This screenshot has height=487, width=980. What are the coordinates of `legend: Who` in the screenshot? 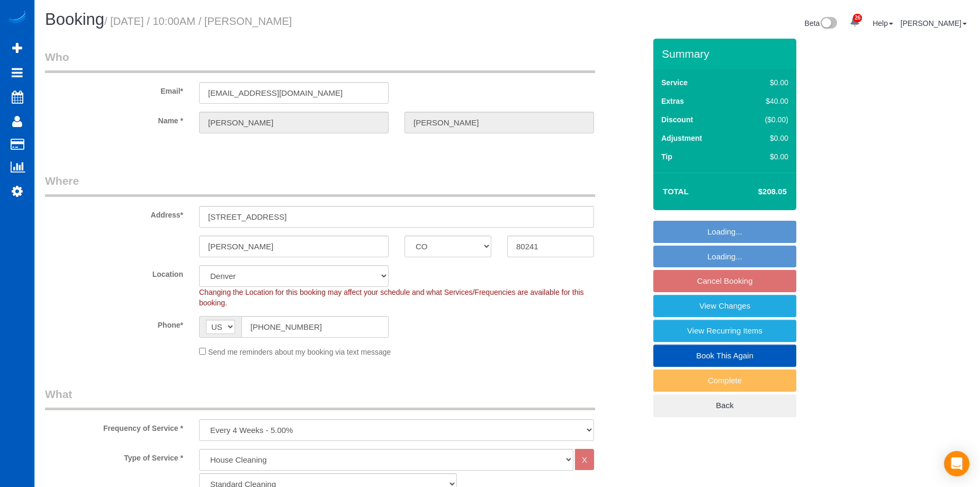 It's located at (320, 61).